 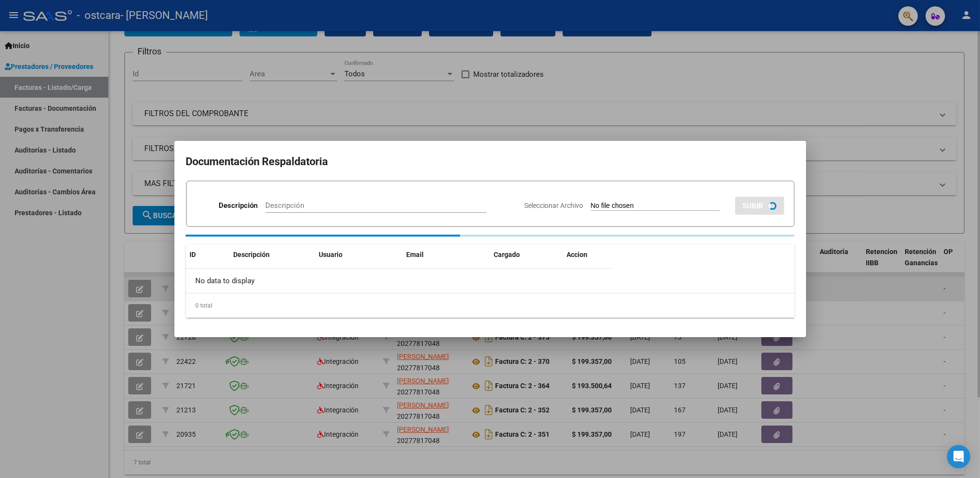 What do you see at coordinates (251, 254) in the screenshot?
I see `span: Descripción` at bounding box center [251, 254].